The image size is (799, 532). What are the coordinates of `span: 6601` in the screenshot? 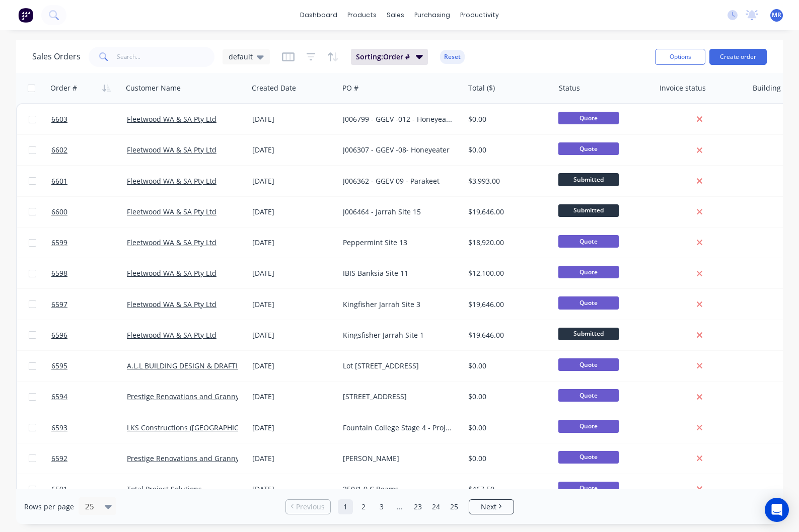 It's located at (59, 181).